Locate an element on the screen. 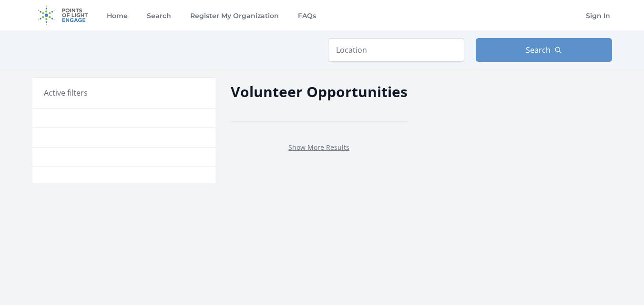 The height and width of the screenshot is (305, 644). span: Search is located at coordinates (538, 50).